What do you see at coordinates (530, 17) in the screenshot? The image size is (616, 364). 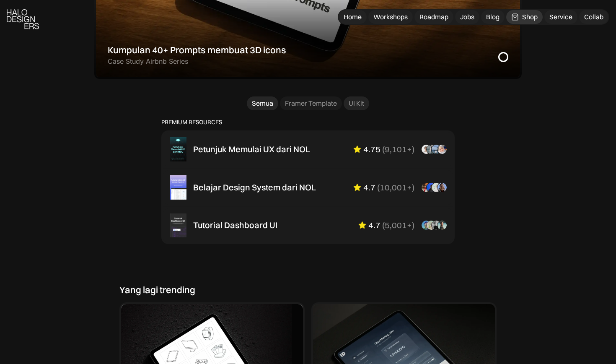 I see `div: Shop` at bounding box center [530, 17].